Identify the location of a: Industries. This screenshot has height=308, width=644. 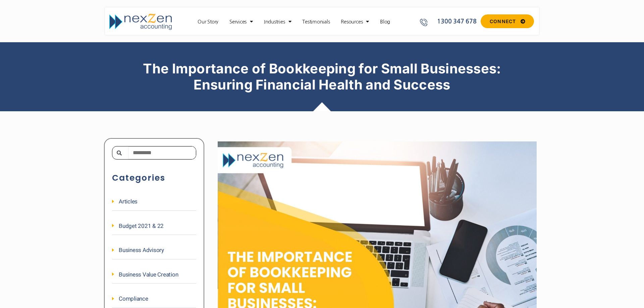
(277, 22).